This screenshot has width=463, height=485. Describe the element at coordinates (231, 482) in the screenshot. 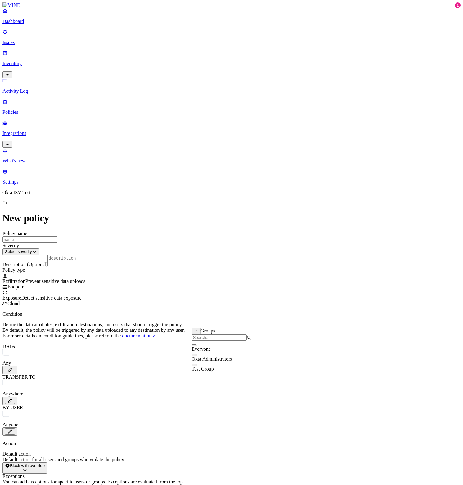

I see `div: You can add exceptions for specific users or groups. Exceptions are evaluated from the top.` at that location.